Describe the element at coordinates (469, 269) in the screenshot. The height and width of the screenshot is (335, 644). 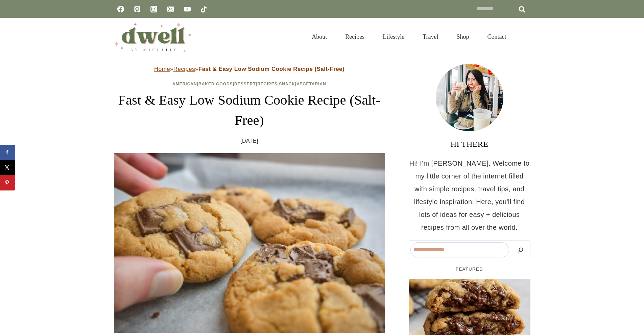
I see `h5: FEATURED` at that location.